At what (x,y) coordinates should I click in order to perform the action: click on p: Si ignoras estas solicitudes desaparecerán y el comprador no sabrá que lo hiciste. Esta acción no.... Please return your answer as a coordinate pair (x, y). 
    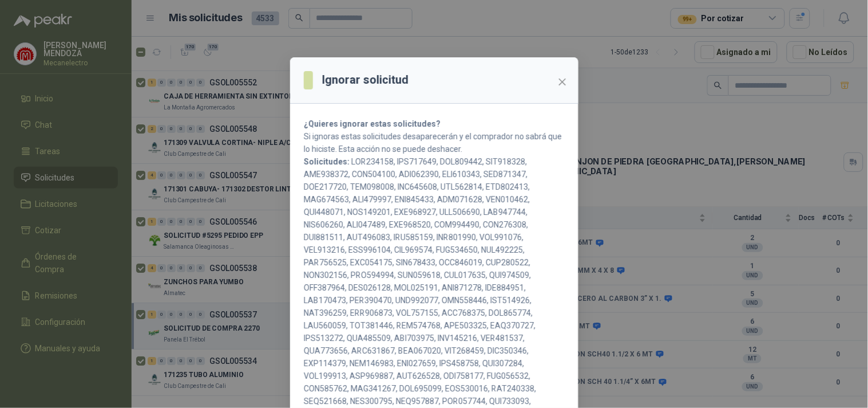
    Looking at the image, I should click on (434, 143).